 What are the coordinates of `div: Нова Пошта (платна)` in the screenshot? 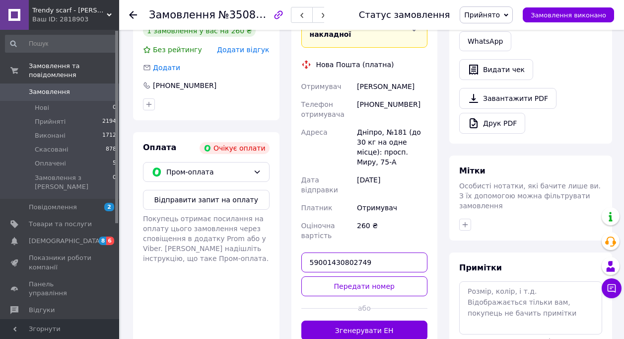 It's located at (355, 65).